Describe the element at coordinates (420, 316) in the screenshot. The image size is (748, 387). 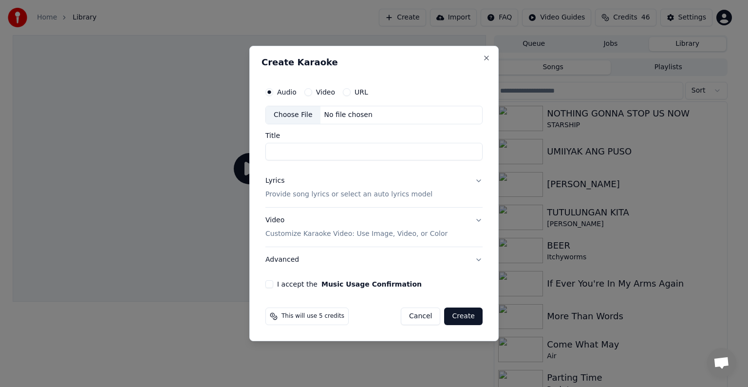
I see `button: Cancel` at that location.